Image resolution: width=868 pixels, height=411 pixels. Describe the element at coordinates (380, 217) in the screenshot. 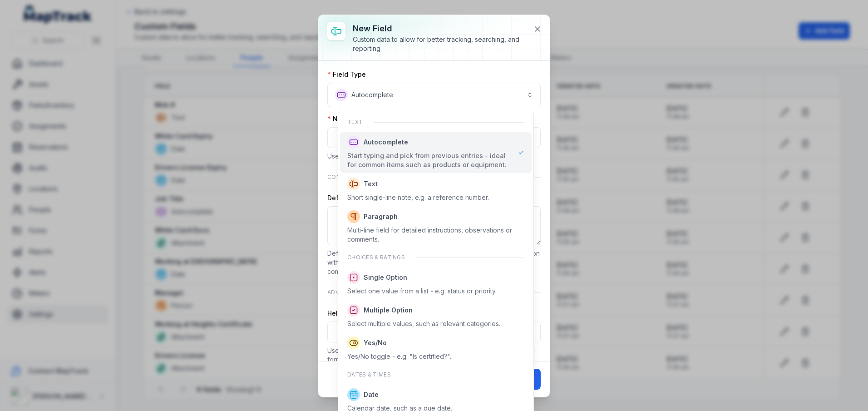

I see `span: Paragraph` at that location.